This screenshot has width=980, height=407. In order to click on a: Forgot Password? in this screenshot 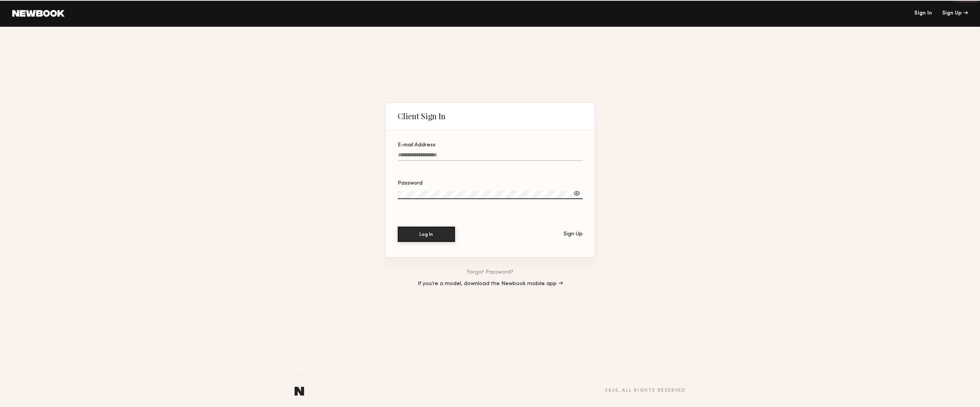, I will do `click(490, 272)`.